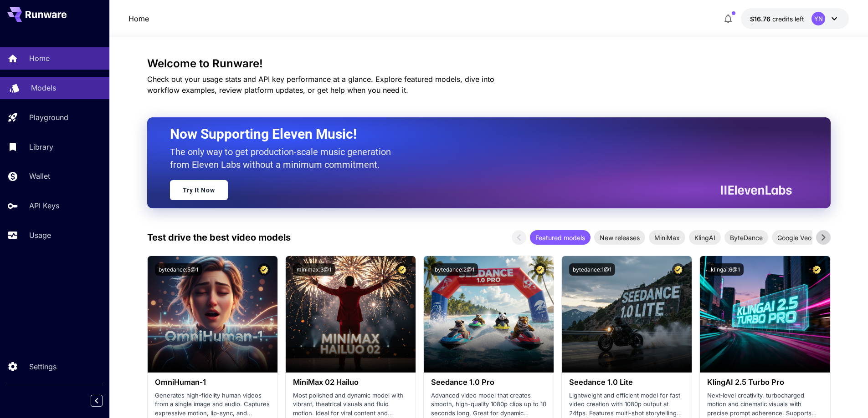  What do you see at coordinates (477, 134) in the screenshot?
I see `h2: Now Supporting Eleven Music!` at bounding box center [477, 134].